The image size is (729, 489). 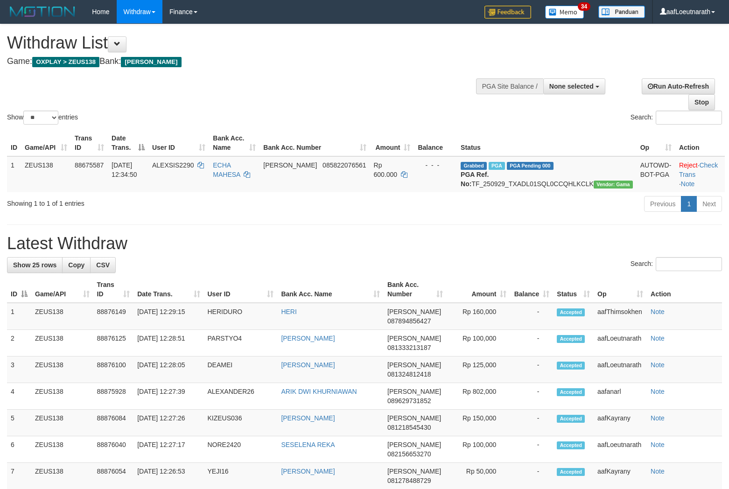 What do you see at coordinates (474, 166) in the screenshot?
I see `span: Grabbed` at bounding box center [474, 166].